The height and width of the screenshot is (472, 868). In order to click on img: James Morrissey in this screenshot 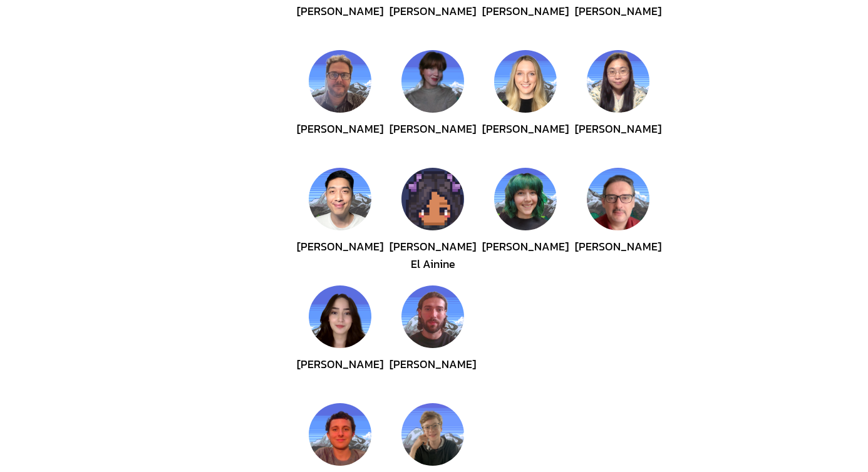, I will do `click(433, 317)`.